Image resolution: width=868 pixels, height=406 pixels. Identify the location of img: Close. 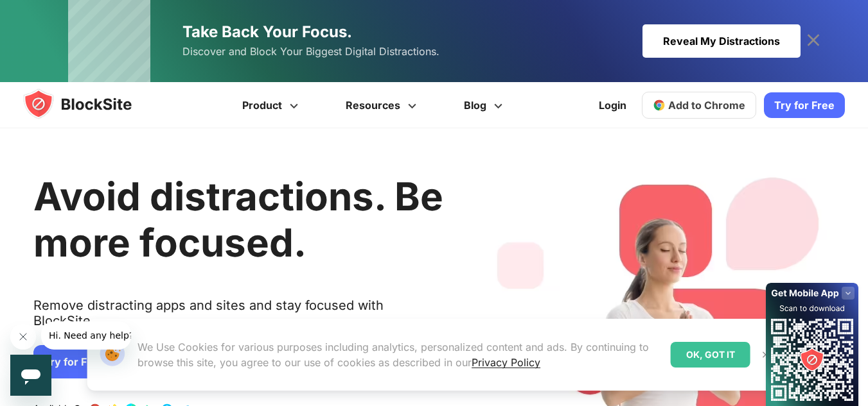
(766, 355).